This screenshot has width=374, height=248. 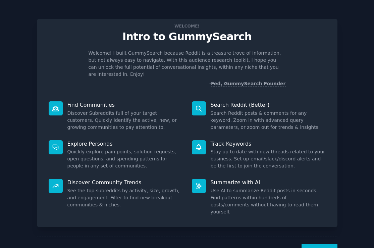 I want to click on dd: Discover Subreddits full of your target customers. Quickly identify the active, new, or growing c..., so click(x=125, y=120).